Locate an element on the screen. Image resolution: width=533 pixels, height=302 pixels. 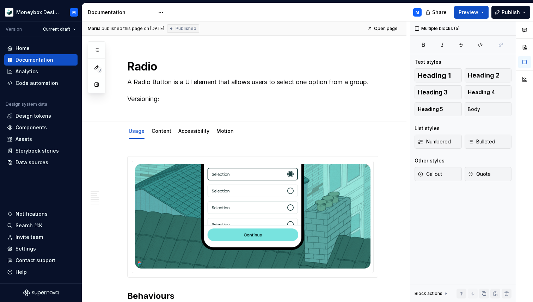
span: Heading 1 is located at coordinates (434, 75).